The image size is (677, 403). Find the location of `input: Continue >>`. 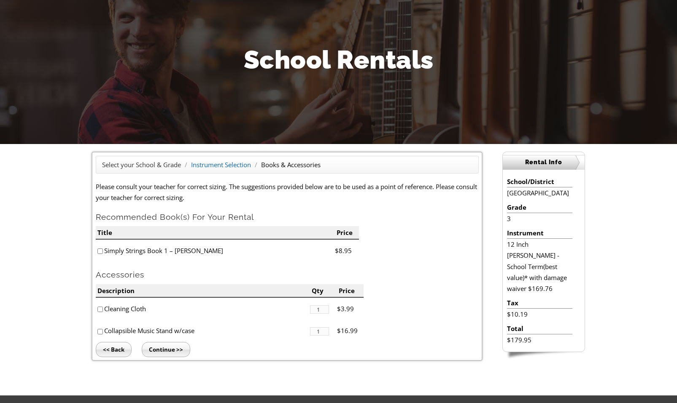

input: Continue >> is located at coordinates (166, 350).